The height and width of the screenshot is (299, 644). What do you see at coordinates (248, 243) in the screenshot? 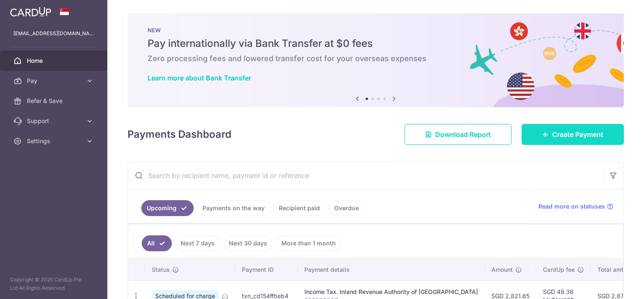
I see `a: Next 30 days` at bounding box center [248, 243].